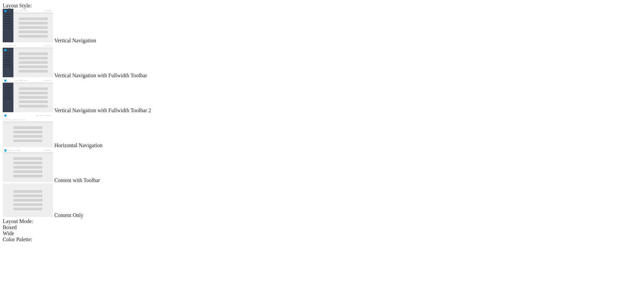  Describe the element at coordinates (28, 200) in the screenshot. I see `img: content-only.jpg` at that location.